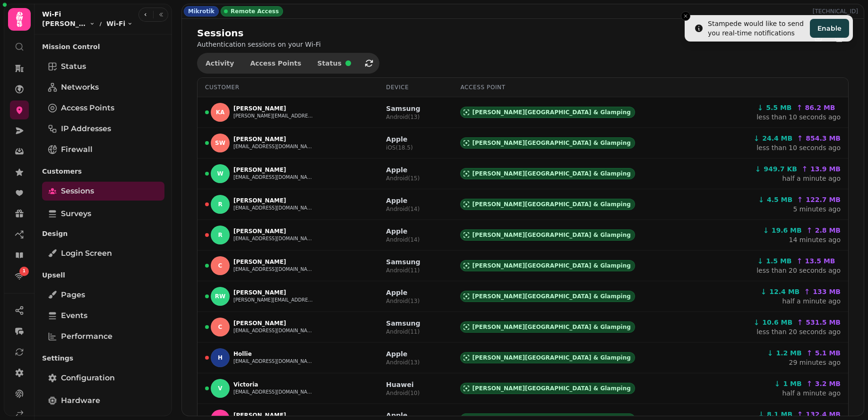 Image resolution: width=868 pixels, height=420 pixels. What do you see at coordinates (778, 261) in the screenshot?
I see `span: 1.5` at bounding box center [778, 261].